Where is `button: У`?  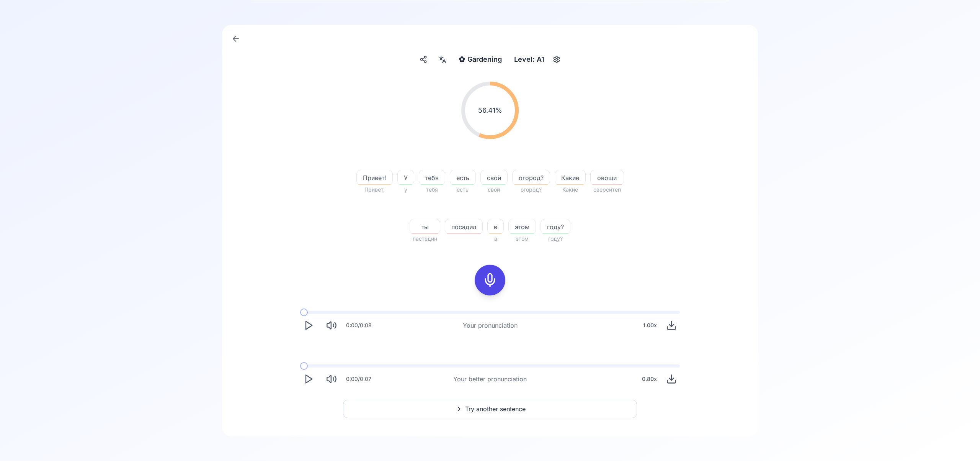 button: У is located at coordinates (406, 178).